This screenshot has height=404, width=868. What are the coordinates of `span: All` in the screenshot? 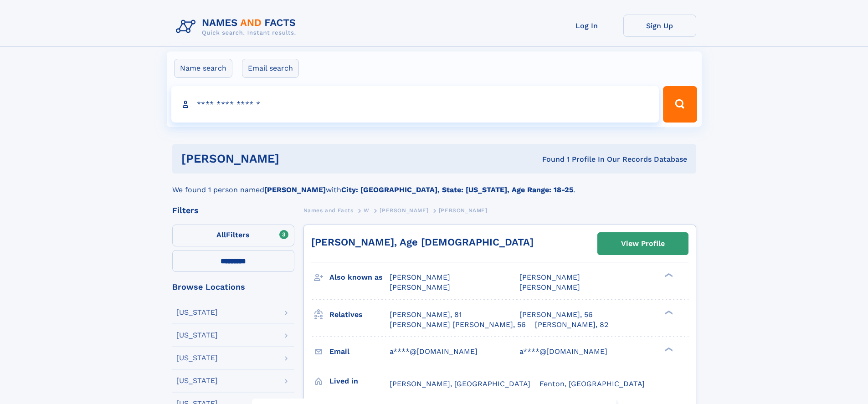 It's located at (221, 235).